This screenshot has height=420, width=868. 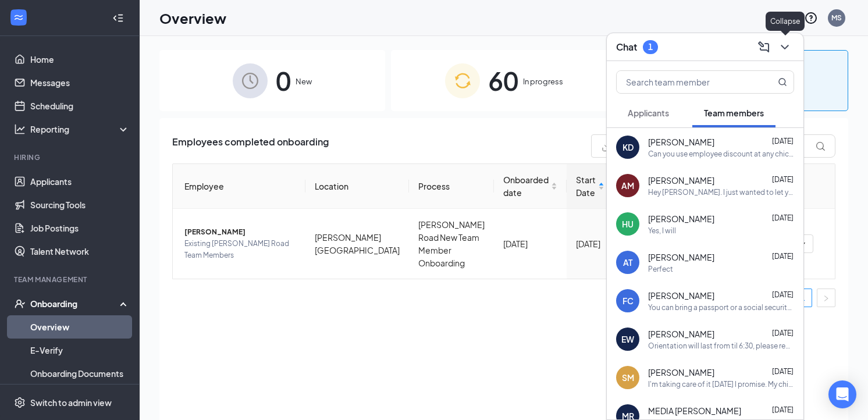 I want to click on th: Employee, so click(x=239, y=186).